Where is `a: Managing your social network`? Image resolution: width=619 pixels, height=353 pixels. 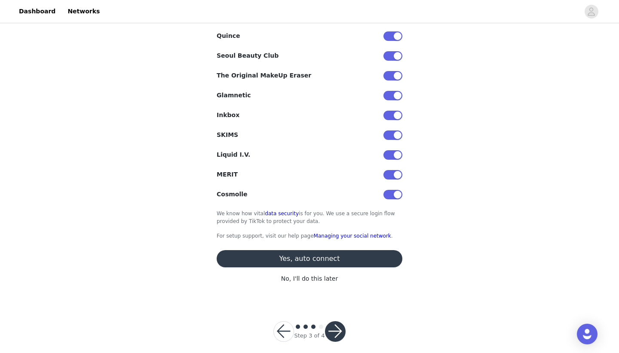 a: Managing your social network is located at coordinates (353, 236).